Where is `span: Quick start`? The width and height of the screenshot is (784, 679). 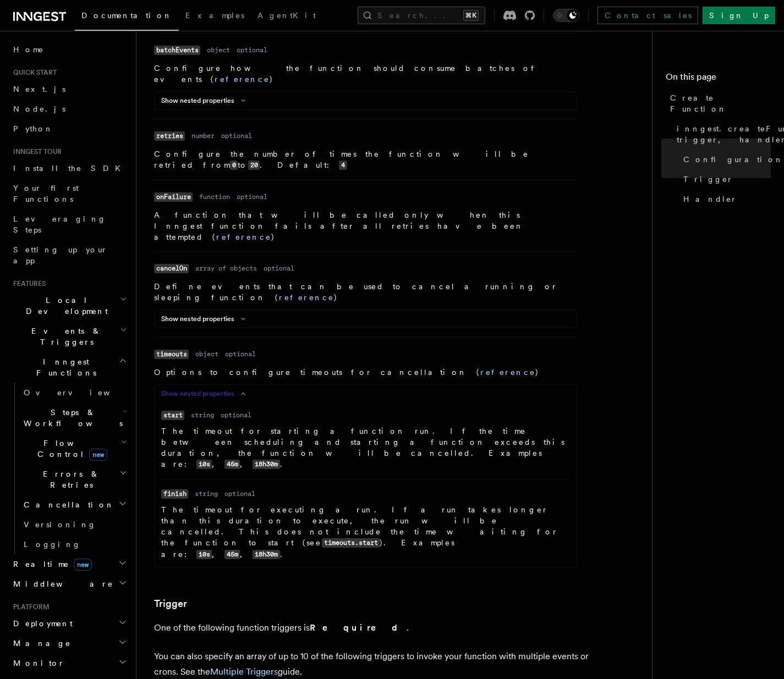
span: Quick start is located at coordinates (33, 73).